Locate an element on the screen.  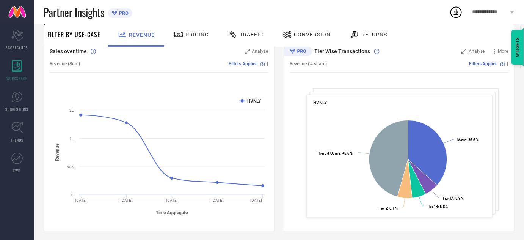
span: Revenue is located at coordinates (142, 35).